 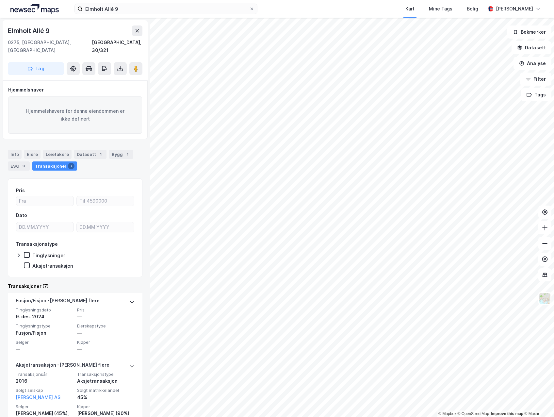 I want to click on span: Pris, so click(x=106, y=310).